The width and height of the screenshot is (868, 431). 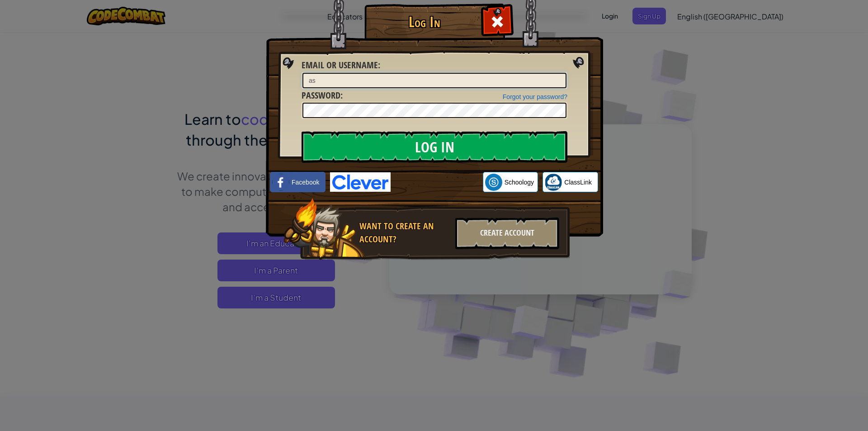 I want to click on img: facebook_small.png, so click(x=281, y=182).